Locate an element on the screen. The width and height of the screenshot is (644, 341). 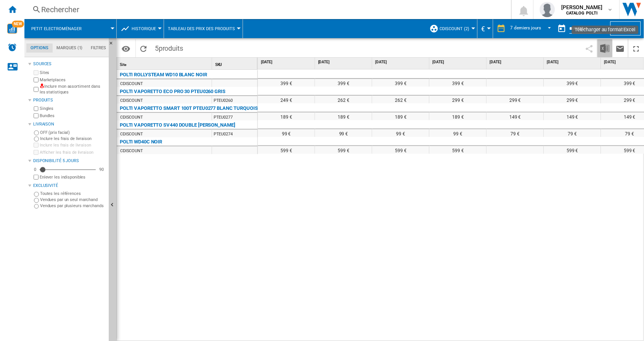
div: POLTI VAPORETTO SMART 100T PTEU0277 BLANC TURQUOISE is located at coordinates (189, 108).